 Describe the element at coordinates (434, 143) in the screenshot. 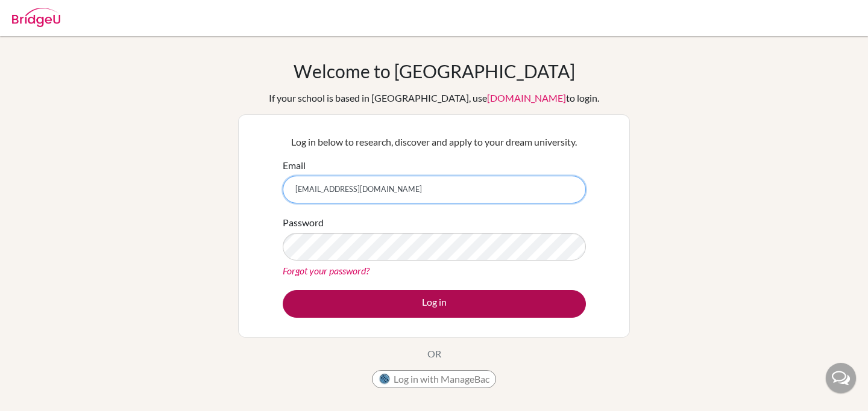

I see `p: Log in below to research, discover and apply to your dream university.` at that location.